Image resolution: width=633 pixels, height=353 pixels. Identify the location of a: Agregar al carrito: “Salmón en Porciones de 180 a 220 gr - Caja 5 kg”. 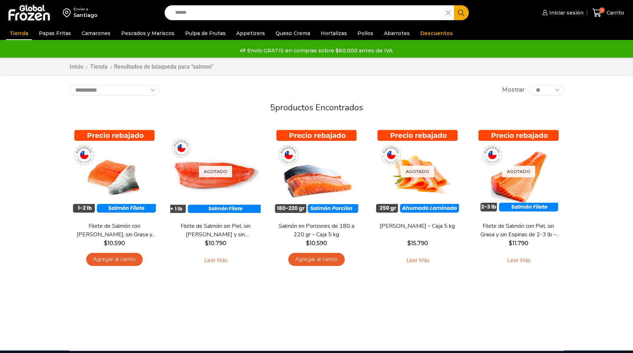
(317, 259).